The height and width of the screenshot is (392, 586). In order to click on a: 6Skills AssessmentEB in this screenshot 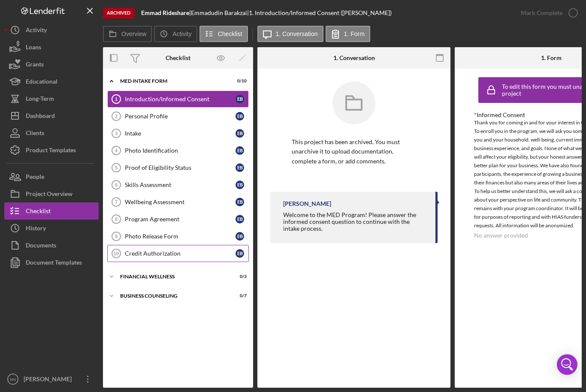, I will do `click(178, 185)`.